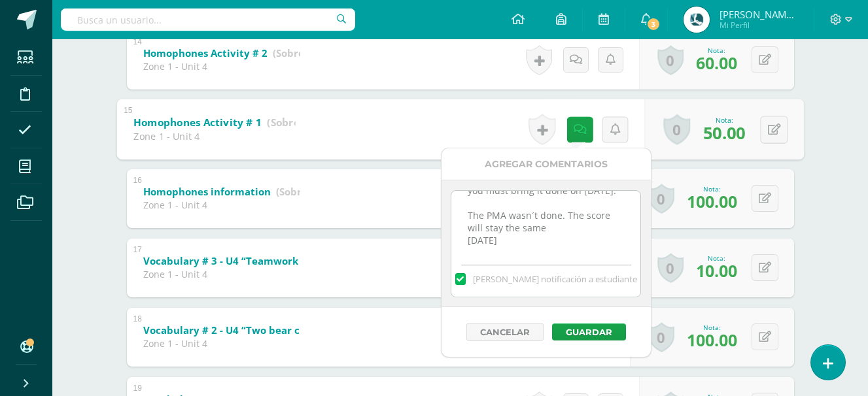 The width and height of the screenshot is (868, 396). What do you see at coordinates (241, 192) in the screenshot?
I see `a: Homophones information (Sobre 100.0)` at bounding box center [241, 192].